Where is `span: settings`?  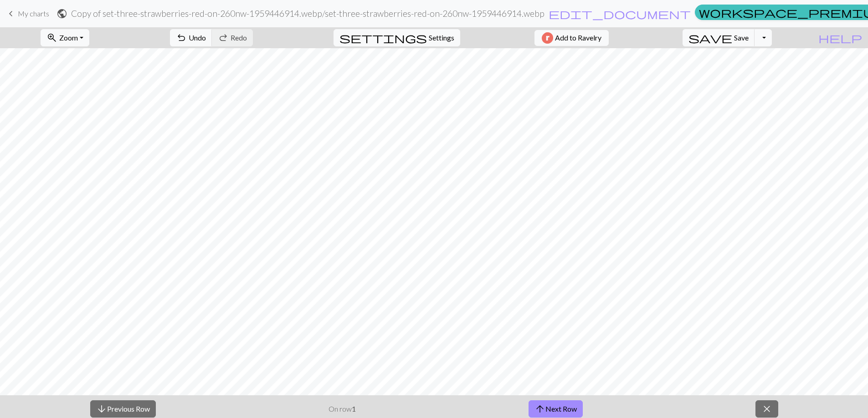
span: settings is located at coordinates (383, 37).